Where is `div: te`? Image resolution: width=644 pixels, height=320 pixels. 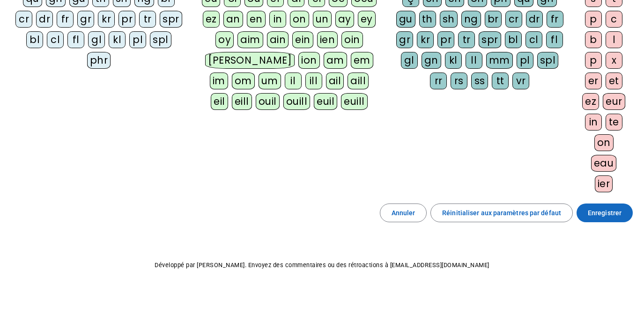
div: te is located at coordinates (614, 122).